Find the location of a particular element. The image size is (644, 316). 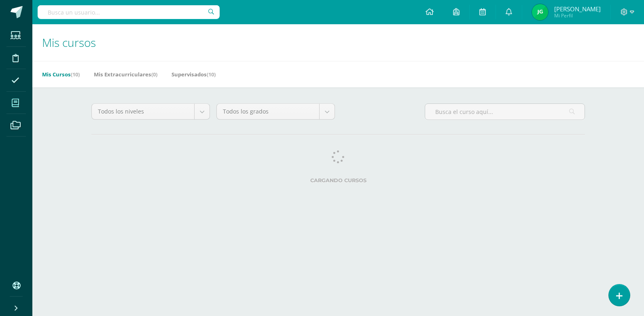

img: c5e6a7729ce0d31aadaf9fc218af694a.png is located at coordinates (540, 12).